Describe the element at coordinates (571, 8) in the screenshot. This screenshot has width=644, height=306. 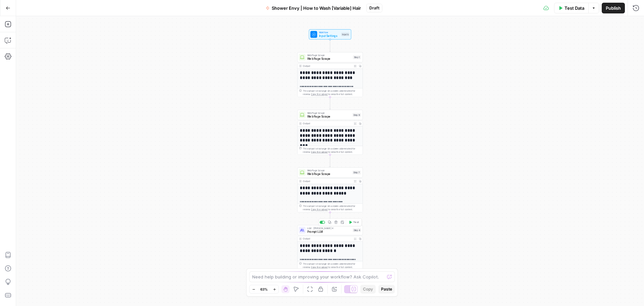
I see `button: Test Data` at that location.